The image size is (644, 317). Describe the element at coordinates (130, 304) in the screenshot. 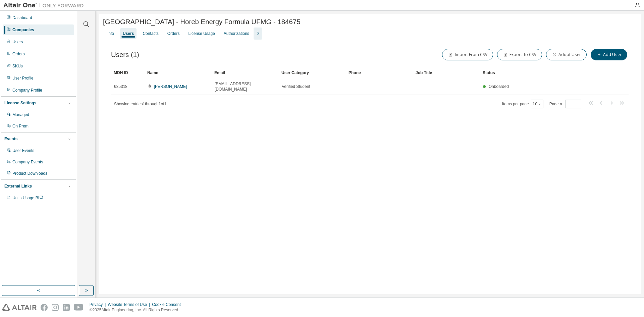

I see `div: Website Terms of Use` at that location.